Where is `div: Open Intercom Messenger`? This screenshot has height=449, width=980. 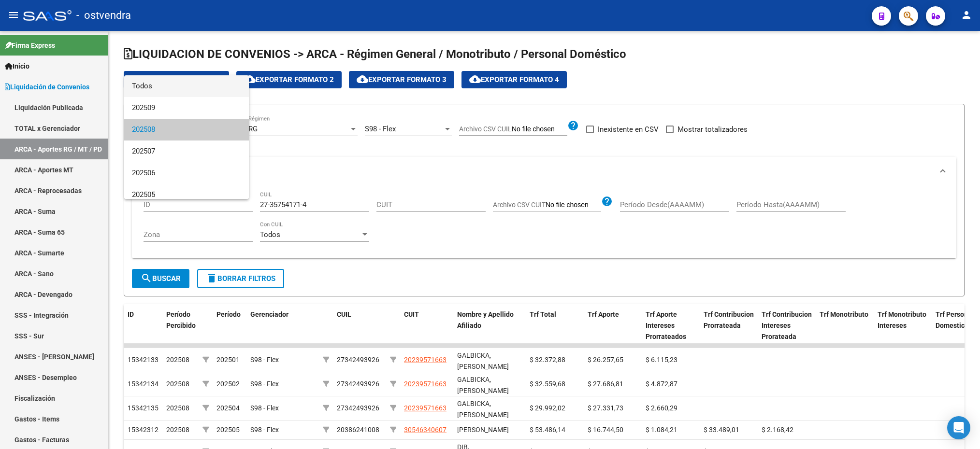 div: Open Intercom Messenger is located at coordinates (959, 429).